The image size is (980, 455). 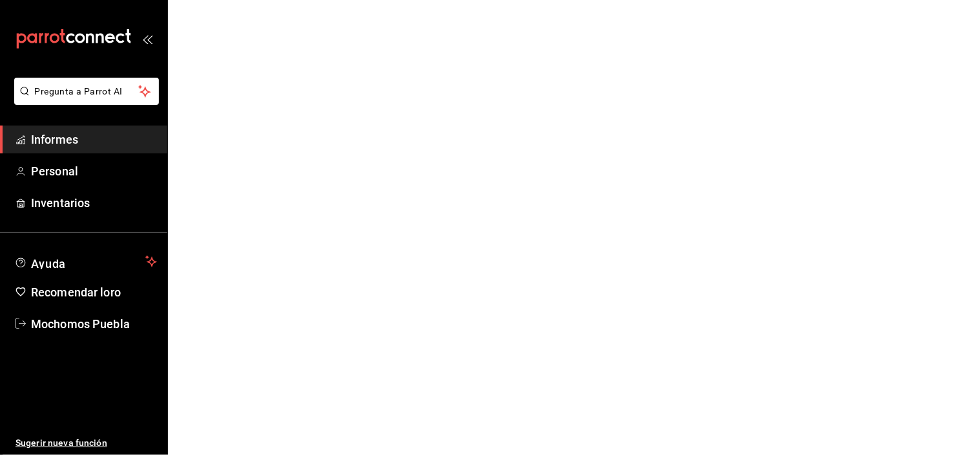 What do you see at coordinates (54, 171) in the screenshot?
I see `font: Personal` at bounding box center [54, 171].